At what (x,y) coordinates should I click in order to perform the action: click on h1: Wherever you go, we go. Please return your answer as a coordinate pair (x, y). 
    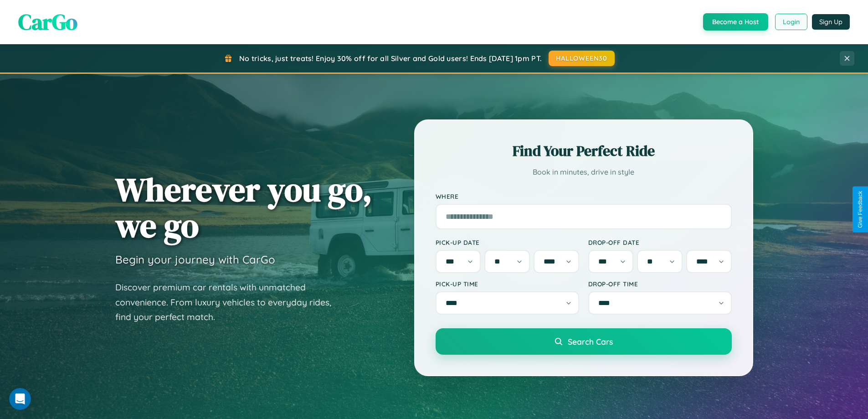
    Looking at the image, I should click on (244, 207).